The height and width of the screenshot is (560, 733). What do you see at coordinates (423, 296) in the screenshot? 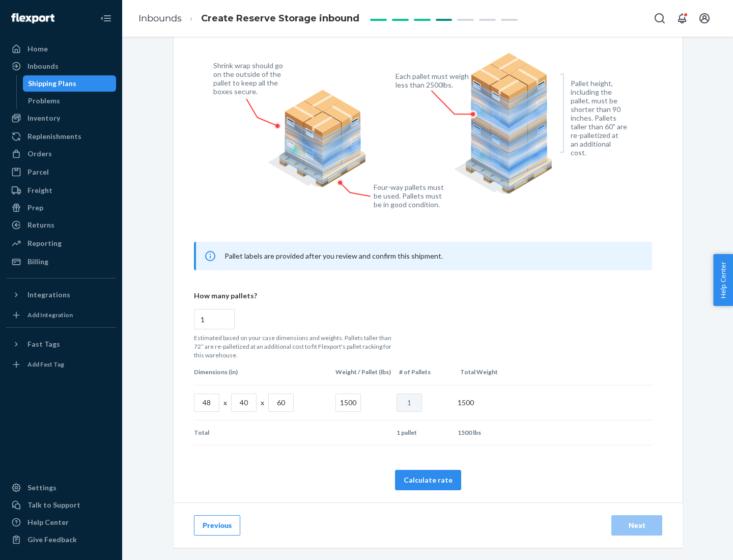
I see `p: How many pallets?` at bounding box center [423, 296].